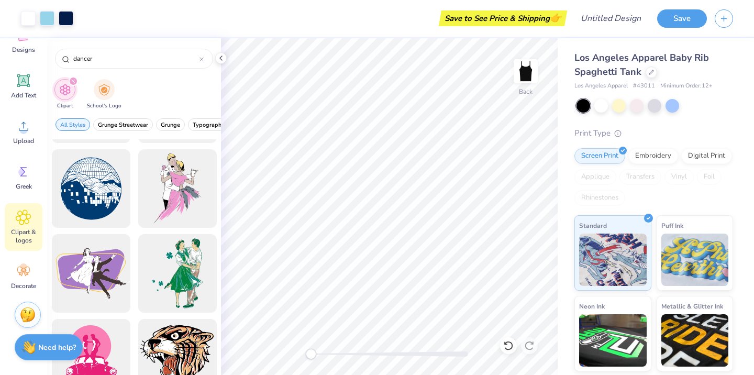 The height and width of the screenshot is (375, 754). I want to click on span: Clipart, so click(65, 106).